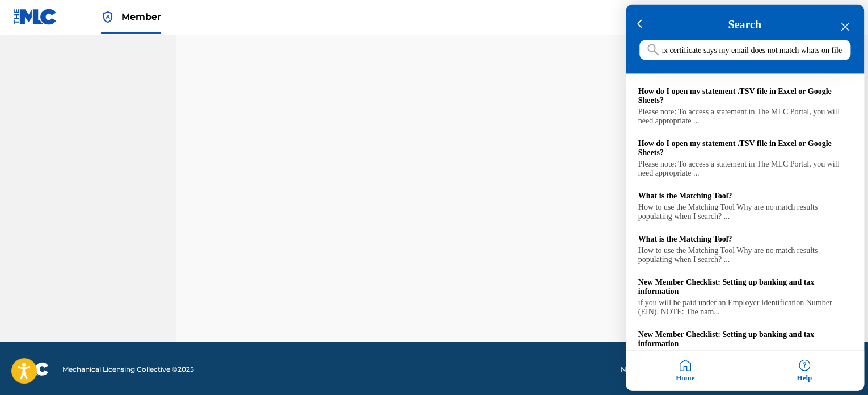 This screenshot has width=868, height=395. What do you see at coordinates (804, 371) in the screenshot?
I see `div: Help` at bounding box center [804, 371].